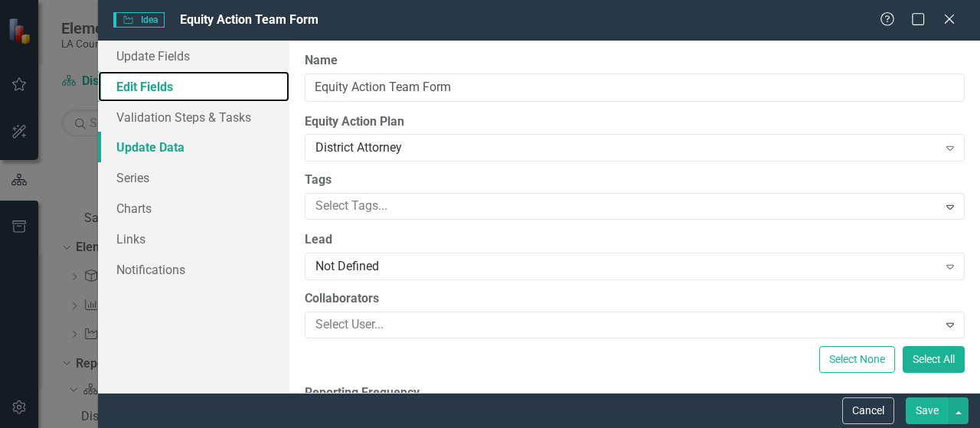 The width and height of the screenshot is (980, 428). I want to click on label: Name, so click(635, 61).